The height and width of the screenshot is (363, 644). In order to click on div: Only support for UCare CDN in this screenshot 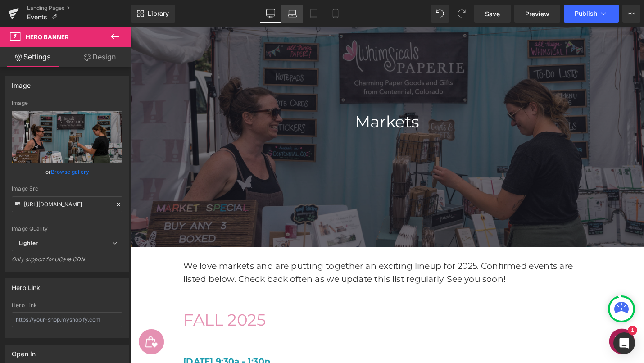, I will do `click(67, 262)`.